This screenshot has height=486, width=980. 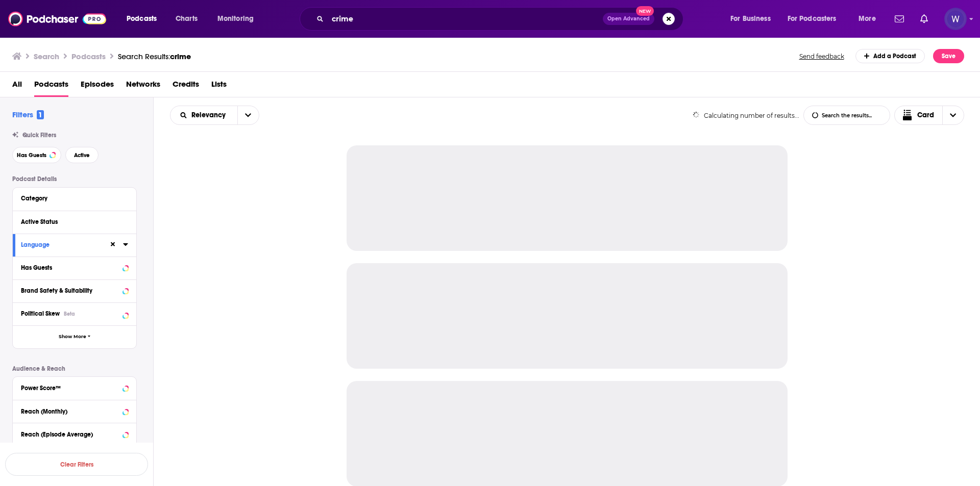 What do you see at coordinates (41, 314) in the screenshot?
I see `span: Political Skew` at bounding box center [41, 314].